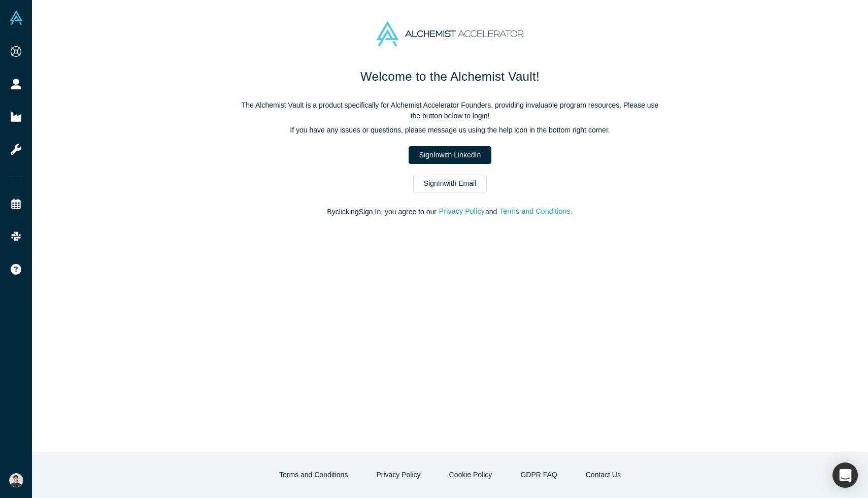 The image size is (868, 498). I want to click on img: Alchemist Vault Logo, so click(17, 18).